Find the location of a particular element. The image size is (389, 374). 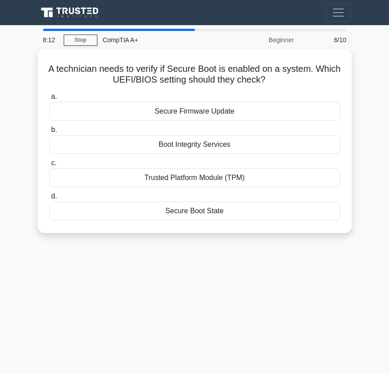

div: Secure Boot State is located at coordinates (195, 211).